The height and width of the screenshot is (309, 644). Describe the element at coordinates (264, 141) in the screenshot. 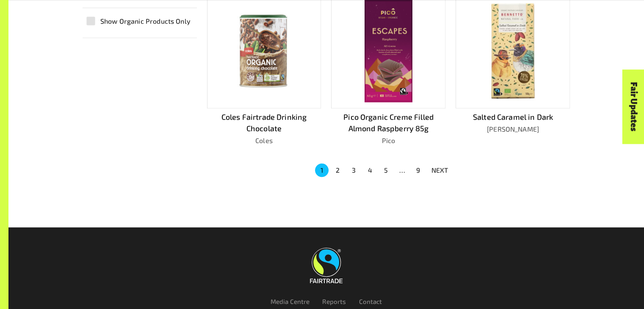

I see `p: Coles` at that location.